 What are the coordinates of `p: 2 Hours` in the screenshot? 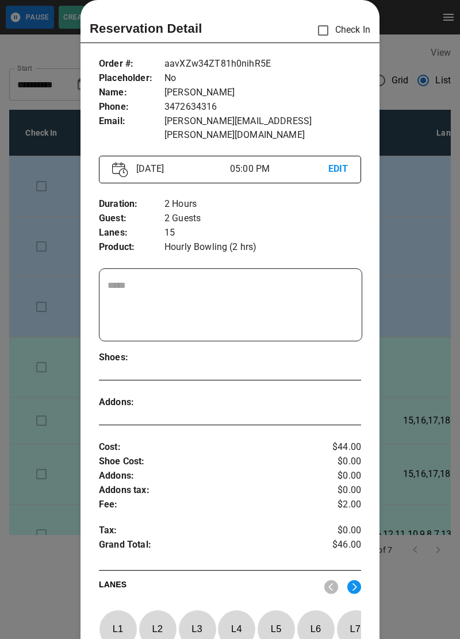 It's located at (263, 204).